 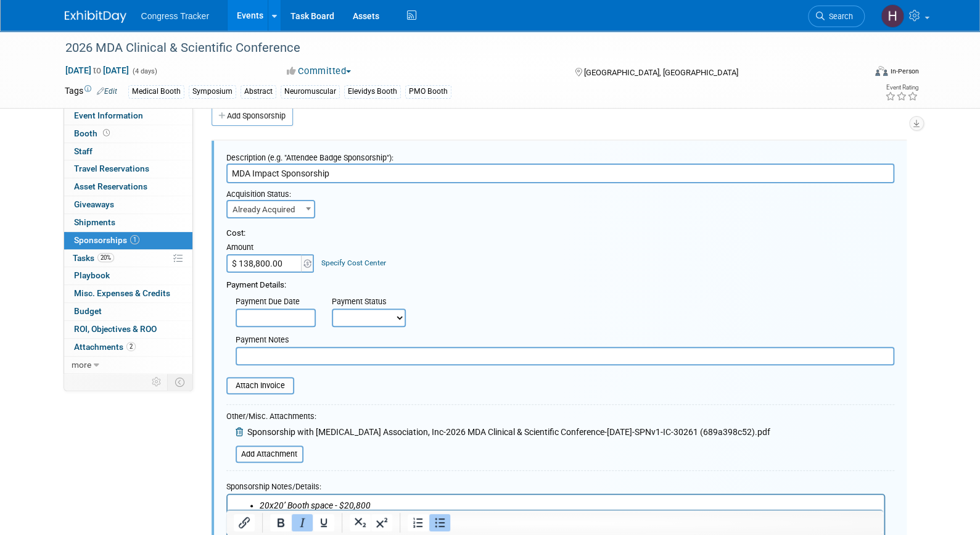 I want to click on a: more, so click(x=128, y=365).